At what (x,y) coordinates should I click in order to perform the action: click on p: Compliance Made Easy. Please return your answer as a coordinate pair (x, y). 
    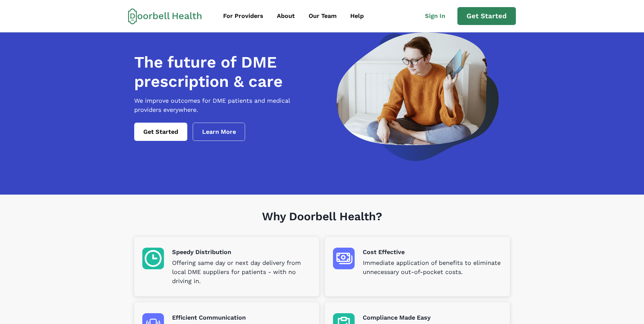
    Looking at the image, I should click on (432, 318).